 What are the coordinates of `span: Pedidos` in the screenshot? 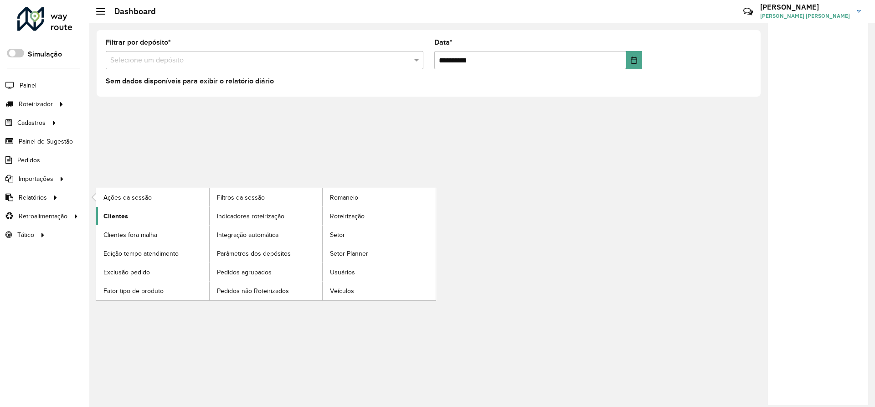 It's located at (29, 160).